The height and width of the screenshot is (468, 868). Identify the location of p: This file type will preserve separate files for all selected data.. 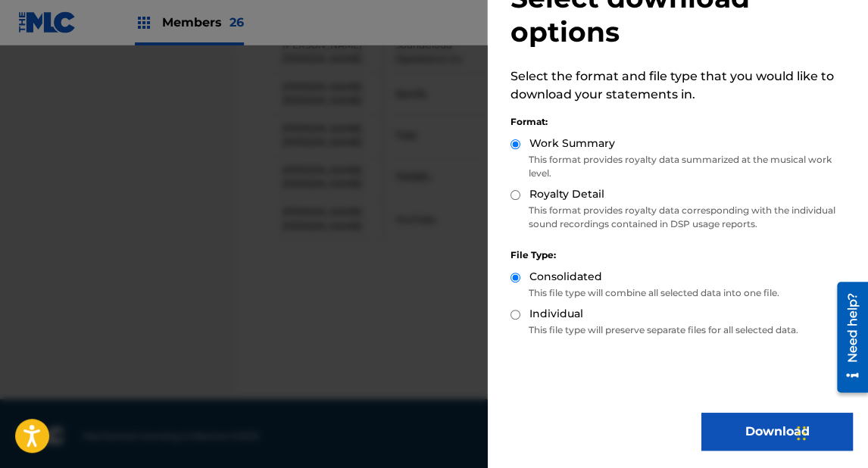
(682, 330).